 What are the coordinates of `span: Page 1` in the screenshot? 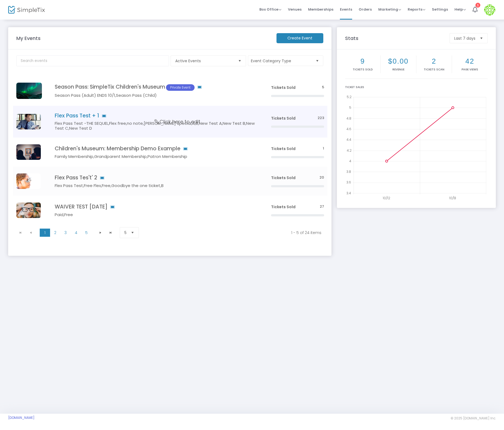 It's located at (45, 233).